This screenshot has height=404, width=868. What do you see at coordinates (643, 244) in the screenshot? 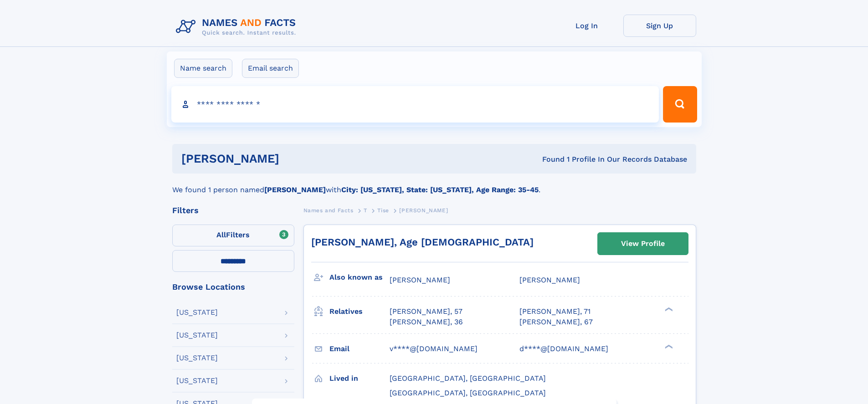
I see `div: View Profile` at bounding box center [643, 244].